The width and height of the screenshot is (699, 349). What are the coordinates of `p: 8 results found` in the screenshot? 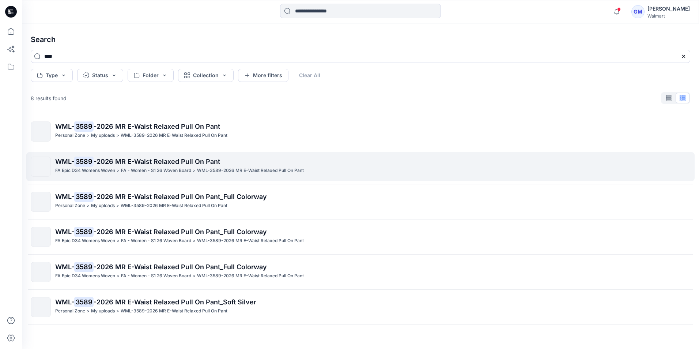 It's located at (49, 98).